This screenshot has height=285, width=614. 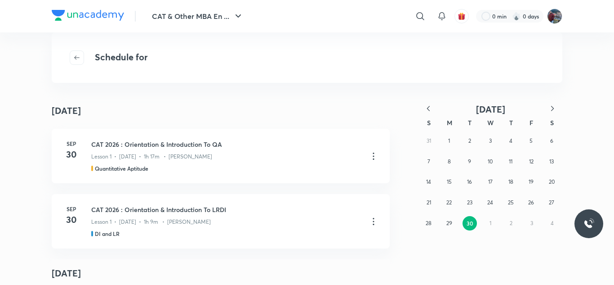 What do you see at coordinates (490, 141) in the screenshot?
I see `button: September 3, 2025` at bounding box center [490, 141].